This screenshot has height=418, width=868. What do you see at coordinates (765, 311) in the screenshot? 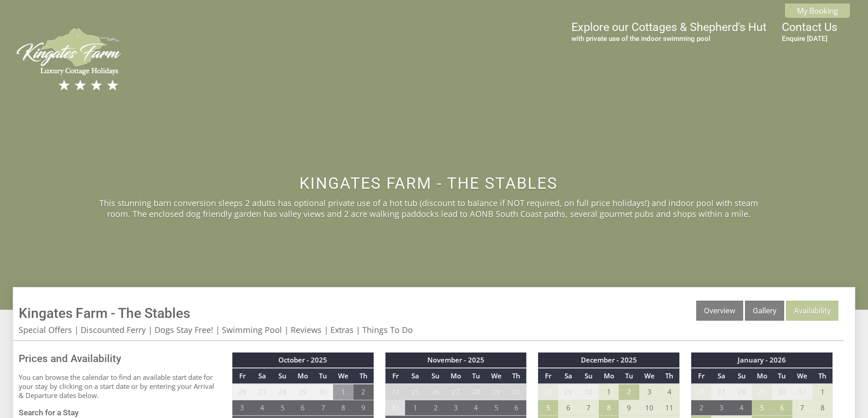
I see `a: Gallery` at bounding box center [765, 311].